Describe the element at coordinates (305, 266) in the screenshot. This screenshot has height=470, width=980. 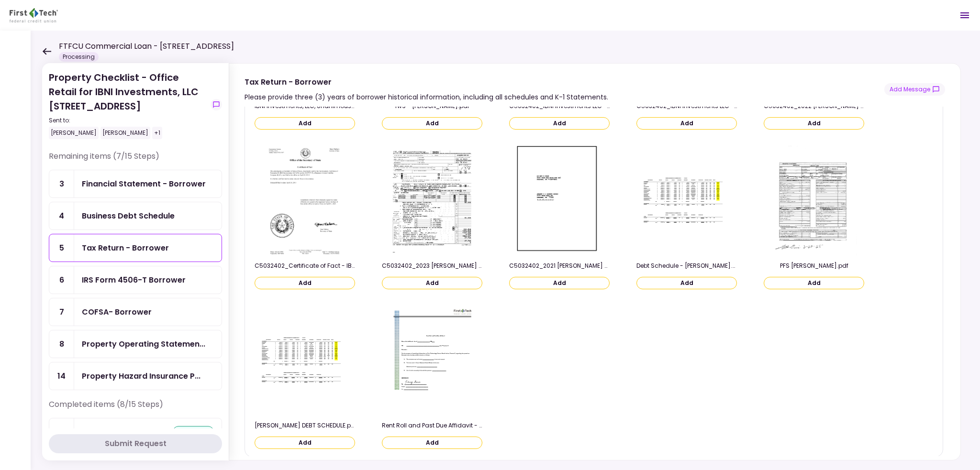
I see `div: C5032402_Certificate of Fact - IBNI Investments LLC.pdf` at that location.